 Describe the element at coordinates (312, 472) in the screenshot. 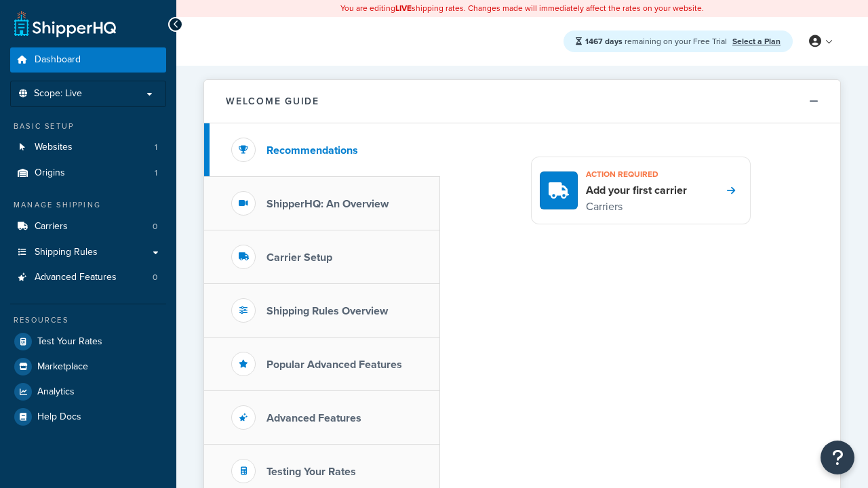

I see `h3: Testing Your Rates` at that location.